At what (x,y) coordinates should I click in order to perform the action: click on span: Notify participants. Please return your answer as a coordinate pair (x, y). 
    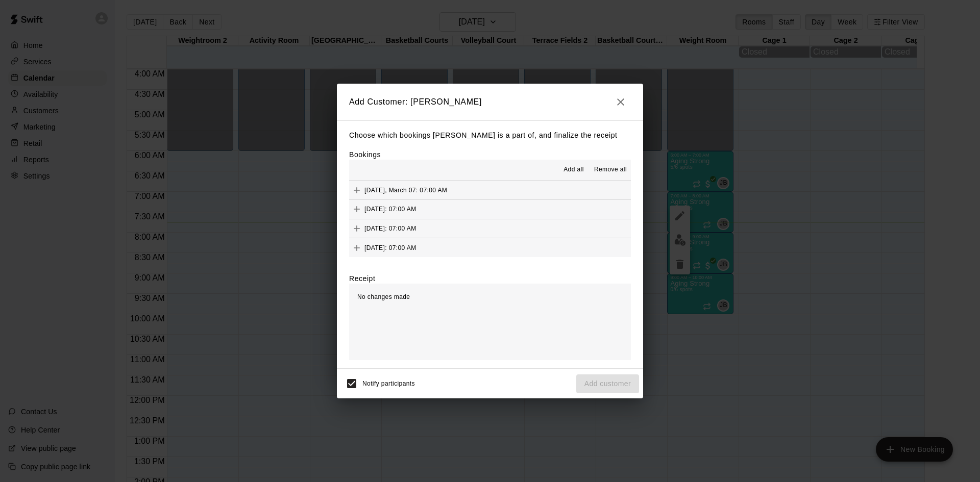
    Looking at the image, I should click on (388, 383).